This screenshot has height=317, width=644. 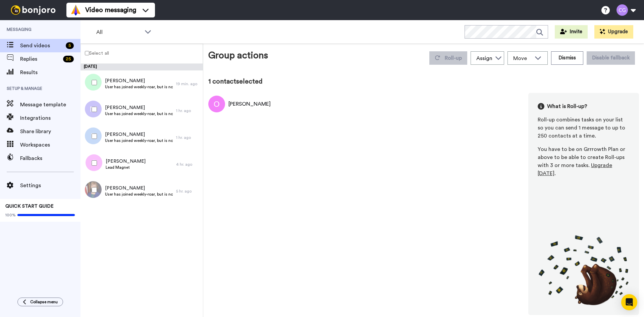 What do you see at coordinates (238, 57) in the screenshot?
I see `div: Group actions` at bounding box center [238, 57].